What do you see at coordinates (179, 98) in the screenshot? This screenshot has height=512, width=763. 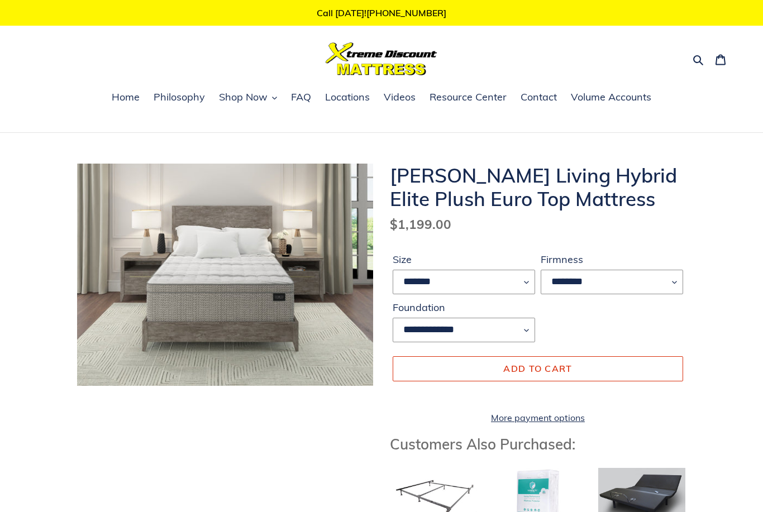 I see `a: Philosophy` at bounding box center [179, 98].